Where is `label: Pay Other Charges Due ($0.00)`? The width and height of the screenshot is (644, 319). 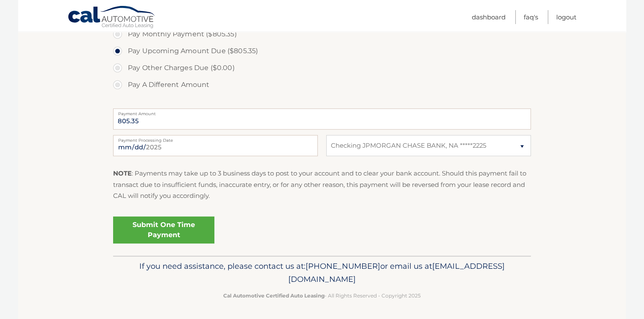 label: Pay Other Charges Due ($0.00) is located at coordinates (322, 68).